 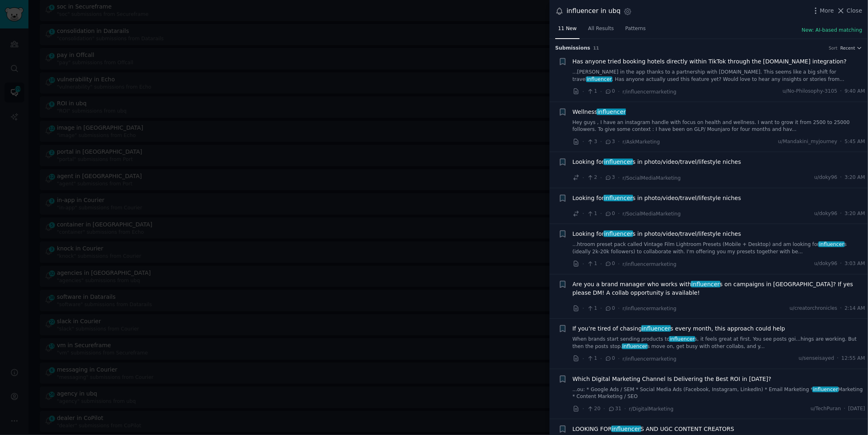 What do you see at coordinates (614, 409) in the screenshot?
I see `span: 31` at bounding box center [614, 409].